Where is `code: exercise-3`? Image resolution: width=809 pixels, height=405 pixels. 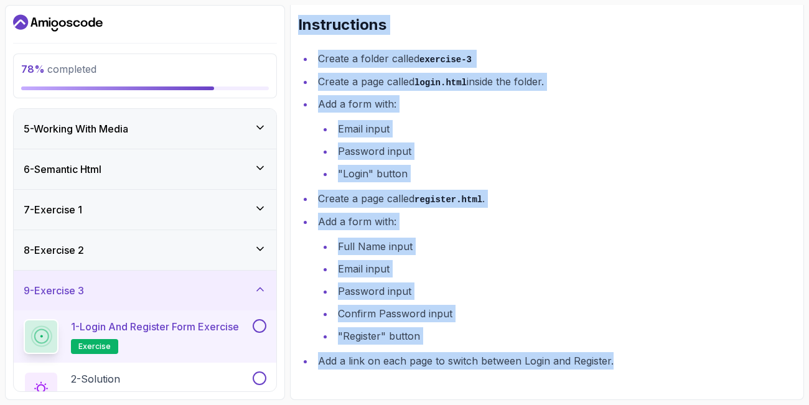
code: exercise-3 is located at coordinates (446, 60).